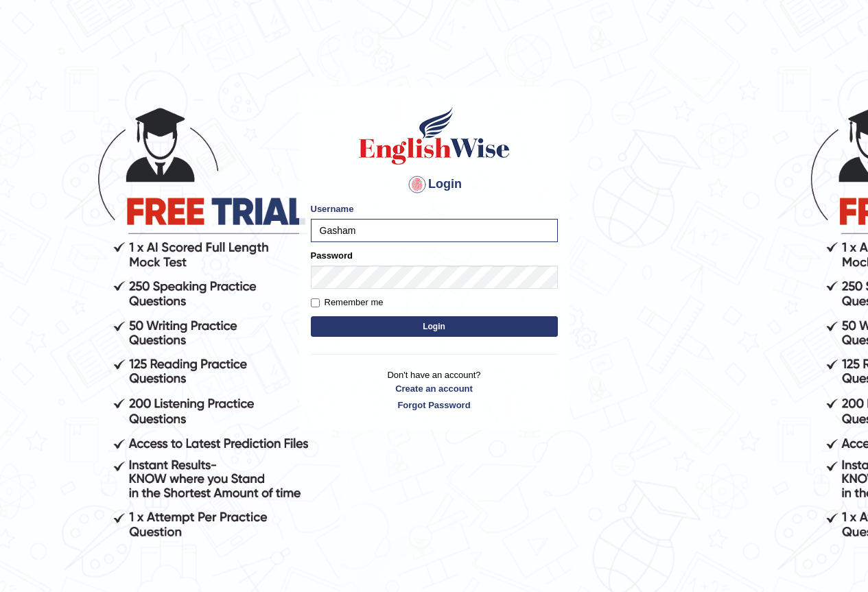  I want to click on label: Password, so click(332, 255).